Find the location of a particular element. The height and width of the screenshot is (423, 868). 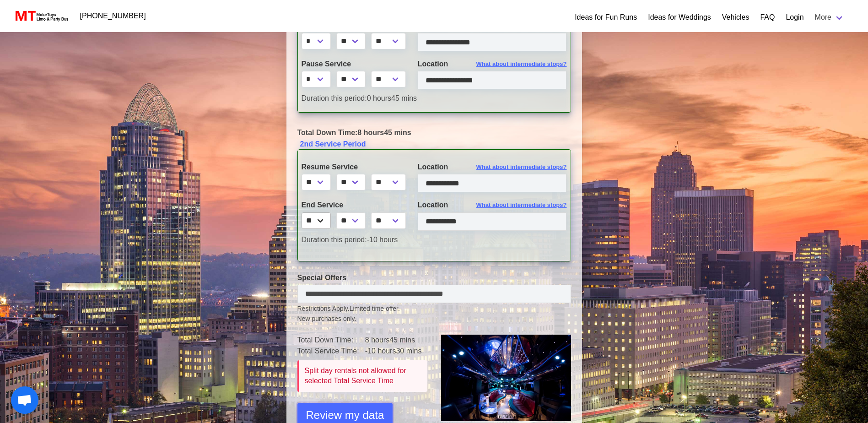

img: MotorToys Logo is located at coordinates (40, 16).